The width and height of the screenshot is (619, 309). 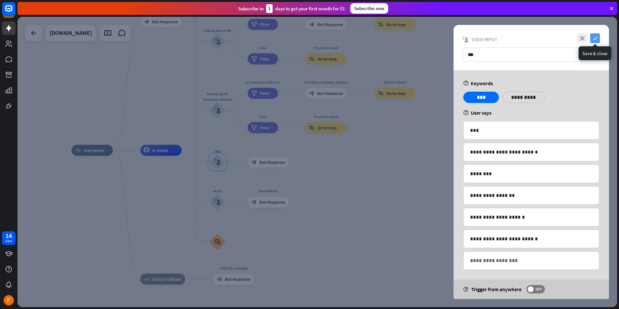 I want to click on div: Subscribe in days to get your first month for $1, so click(x=292, y=8).